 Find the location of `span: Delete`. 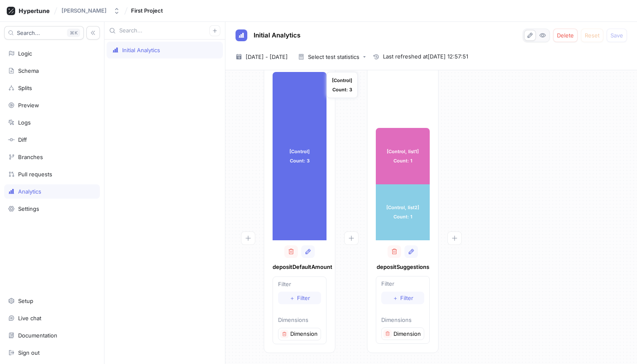

span: Delete is located at coordinates (565, 35).